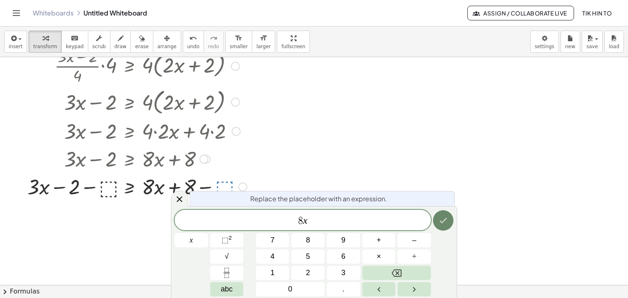  Describe the element at coordinates (167, 42) in the screenshot. I see `button: arrange` at that location.